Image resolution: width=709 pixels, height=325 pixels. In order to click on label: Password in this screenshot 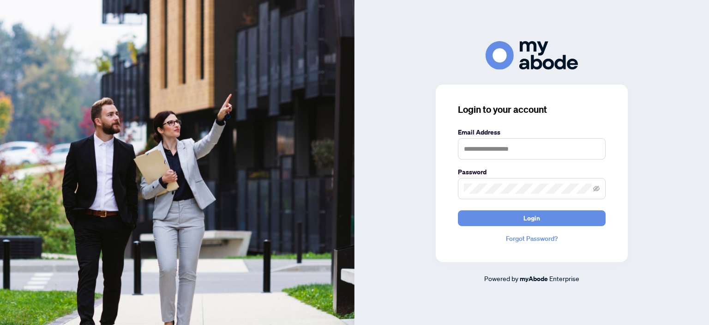, I will do `click(532, 172)`.